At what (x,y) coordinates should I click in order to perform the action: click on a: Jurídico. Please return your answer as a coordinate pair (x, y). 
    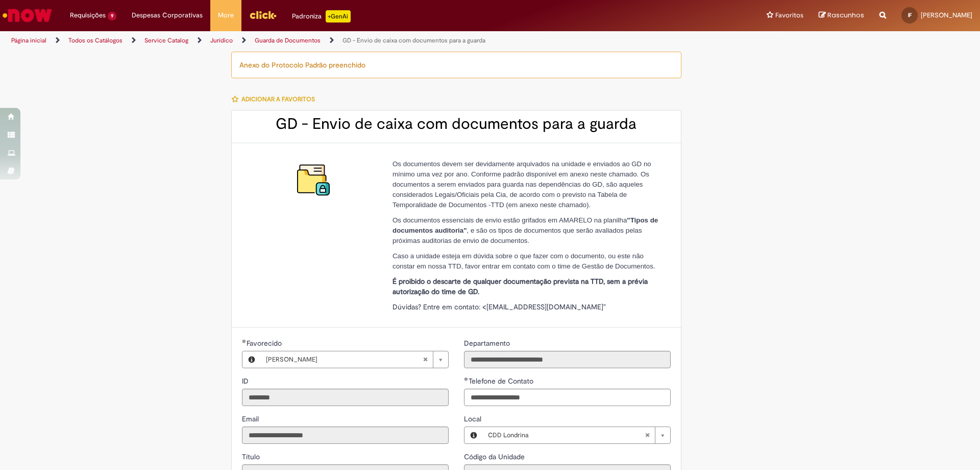
    Looking at the image, I should click on (222, 41).